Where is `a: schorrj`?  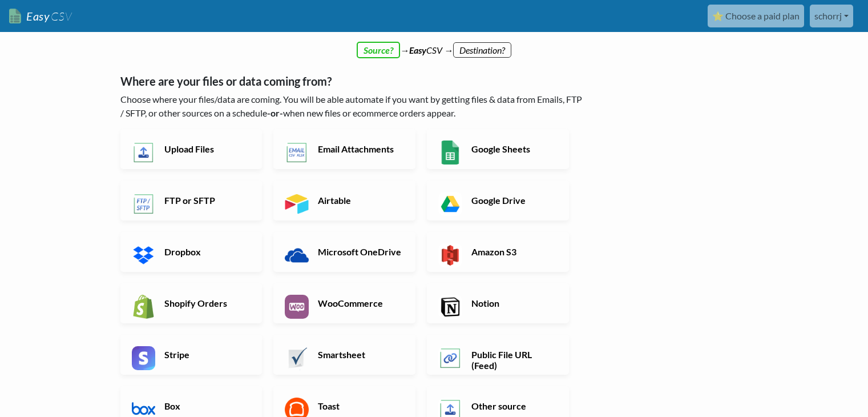
a: schorrj is located at coordinates (831, 16).